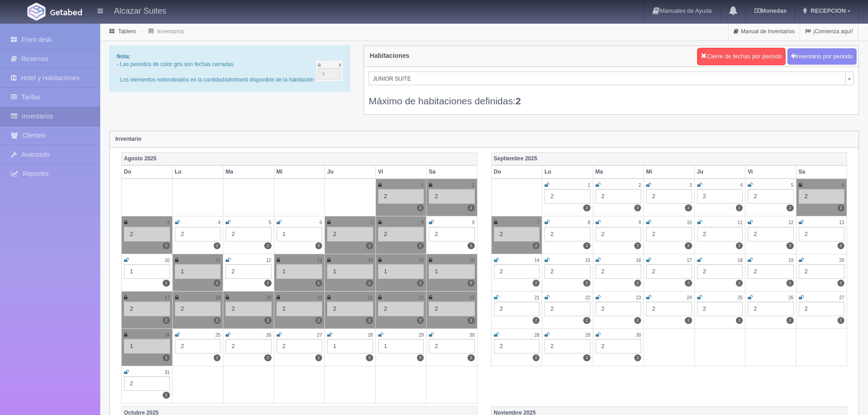 This screenshot has height=415, width=868. What do you see at coordinates (320, 298) in the screenshot?
I see `small: 20` at bounding box center [320, 298].